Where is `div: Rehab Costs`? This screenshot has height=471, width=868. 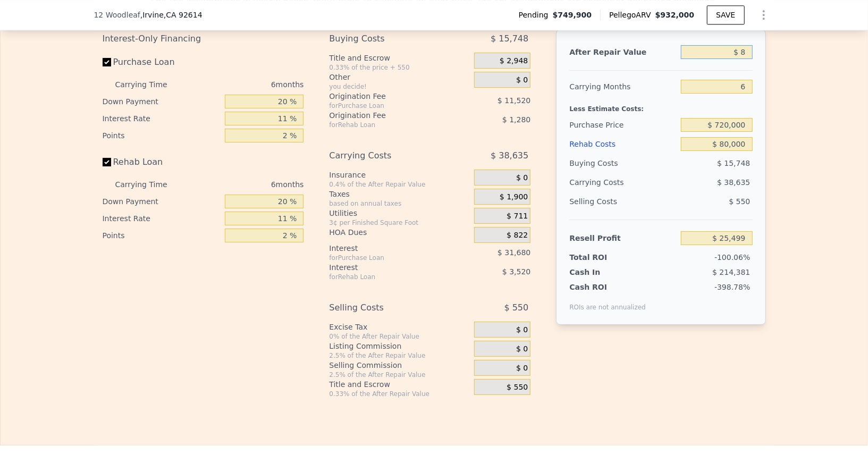
div: Rehab Costs is located at coordinates (623, 144).